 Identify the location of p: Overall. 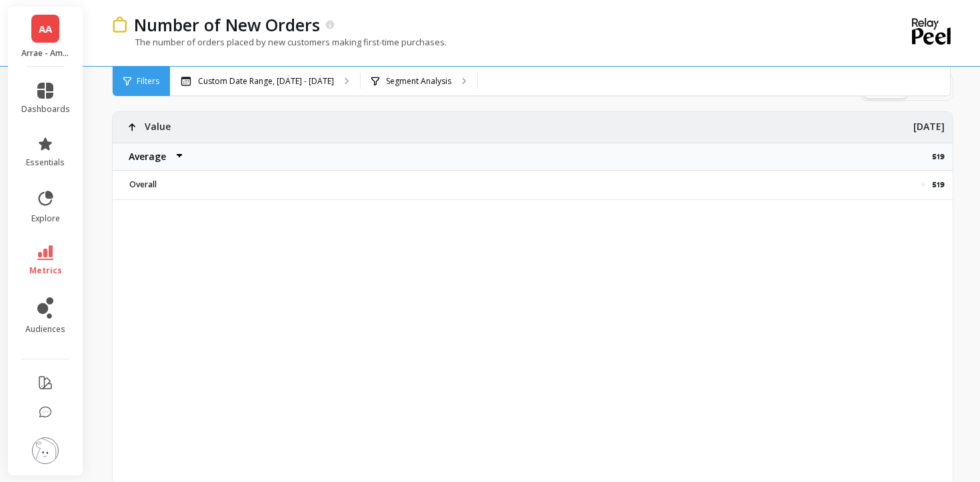
(179, 185).